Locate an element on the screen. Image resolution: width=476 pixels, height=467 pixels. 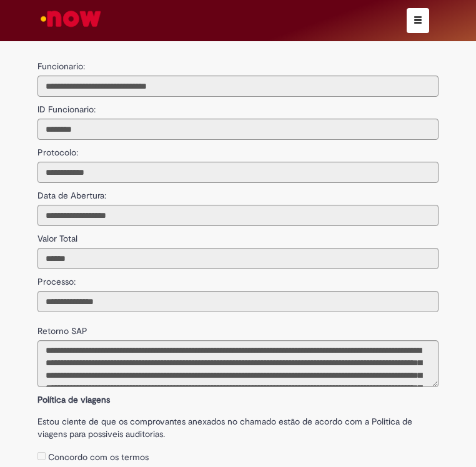
label: Data de Abertura: is located at coordinates (72, 195).